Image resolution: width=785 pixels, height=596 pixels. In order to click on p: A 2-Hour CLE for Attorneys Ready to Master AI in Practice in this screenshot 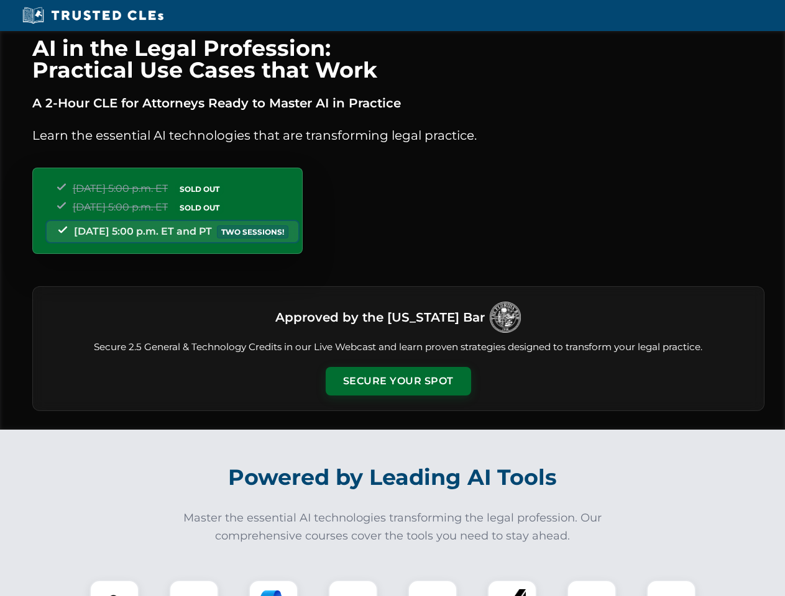, I will do `click(398, 103)`.